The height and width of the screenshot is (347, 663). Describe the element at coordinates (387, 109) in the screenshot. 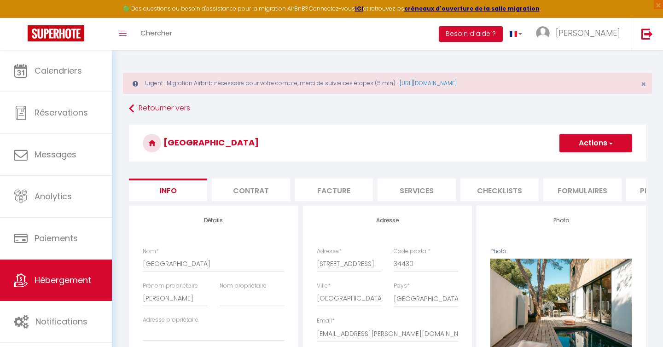

I see `a: Retourner vers` at that location.